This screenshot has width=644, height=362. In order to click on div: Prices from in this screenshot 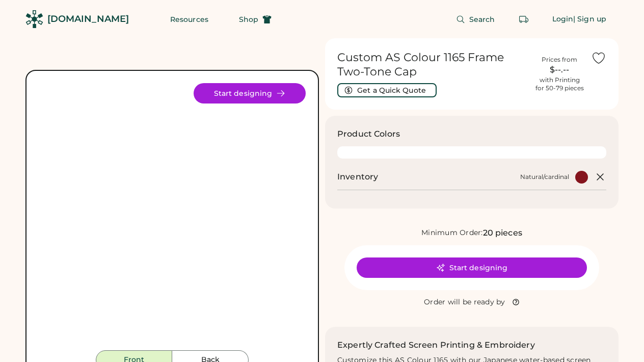, I will do `click(560, 60)`.